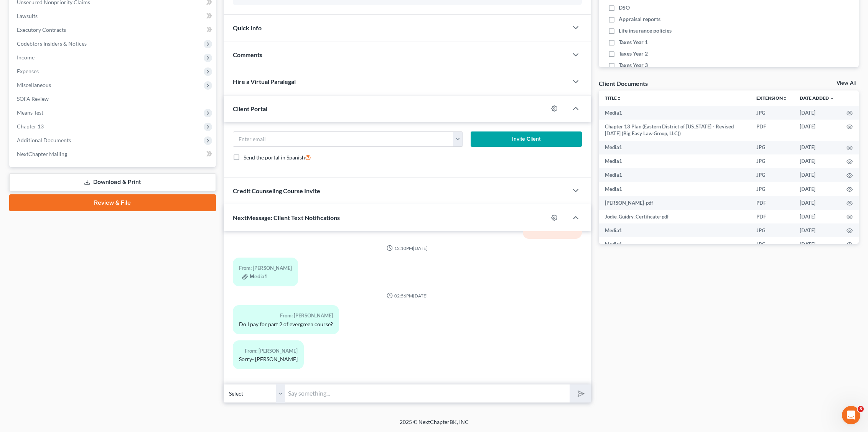 The image size is (868, 432). I want to click on a: Titleunfold_more, so click(613, 98).